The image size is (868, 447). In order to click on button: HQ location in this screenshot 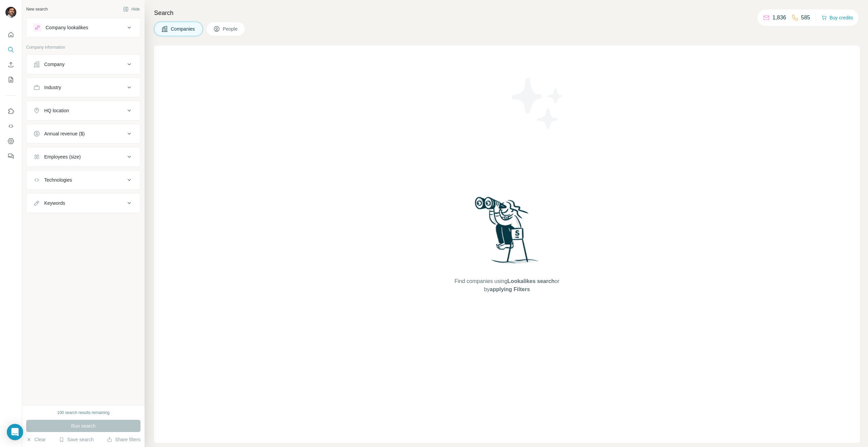, I will do `click(84, 111)`.